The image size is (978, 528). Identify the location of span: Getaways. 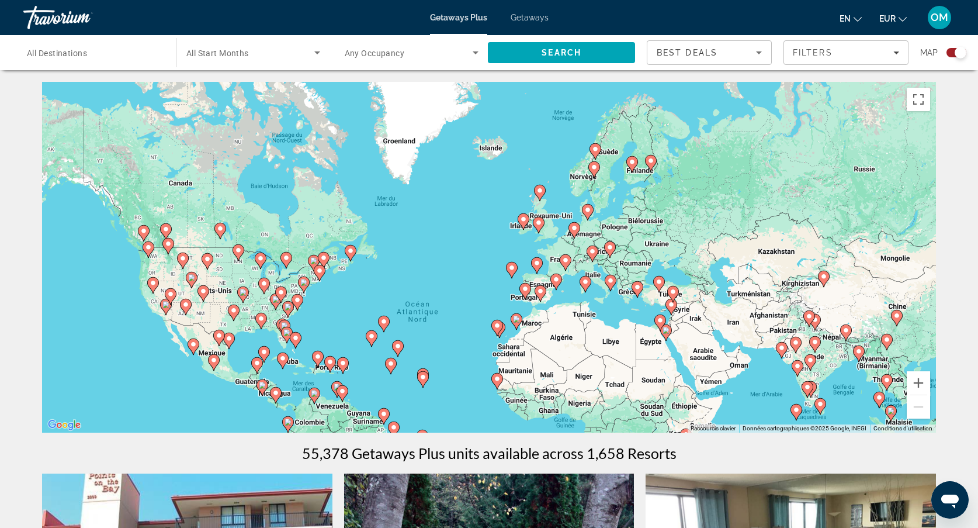
(529, 18).